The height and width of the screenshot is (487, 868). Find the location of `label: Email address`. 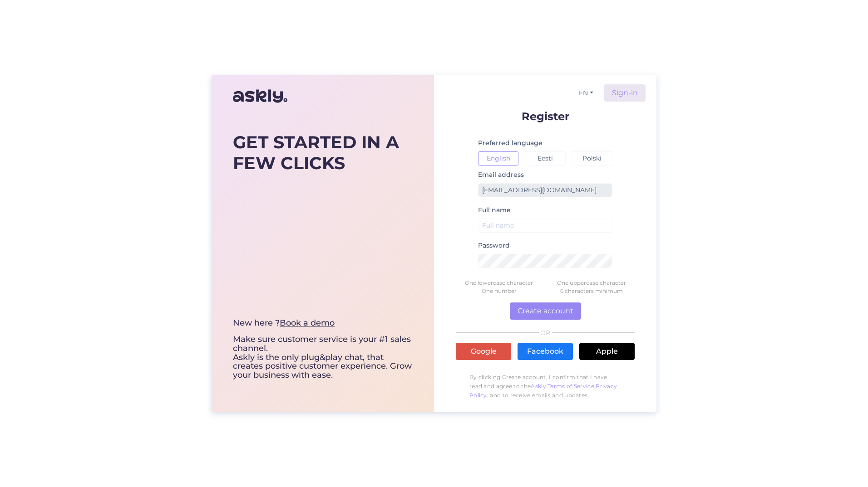

label: Email address is located at coordinates (500, 174).